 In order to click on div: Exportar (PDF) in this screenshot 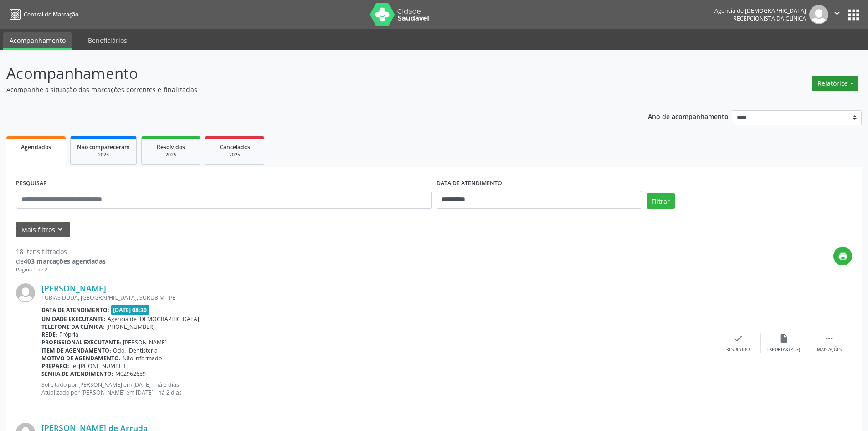, I will do `click(784, 350)`.